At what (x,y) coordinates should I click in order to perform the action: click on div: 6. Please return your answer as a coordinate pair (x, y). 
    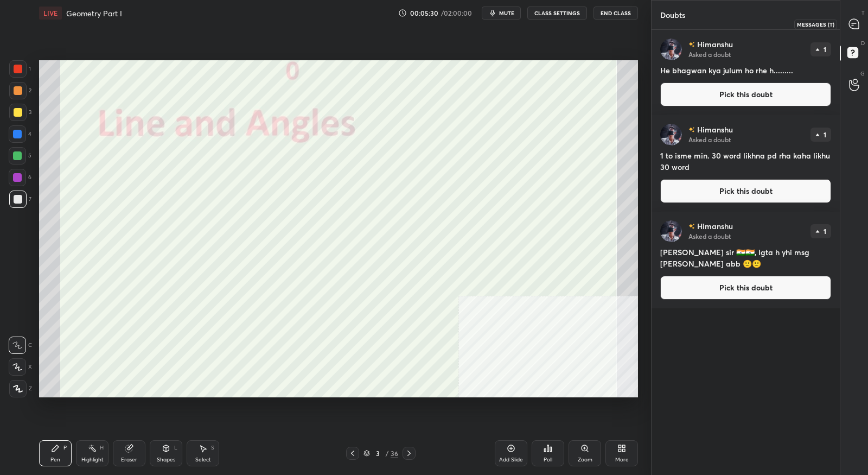
    Looking at the image, I should click on (20, 177).